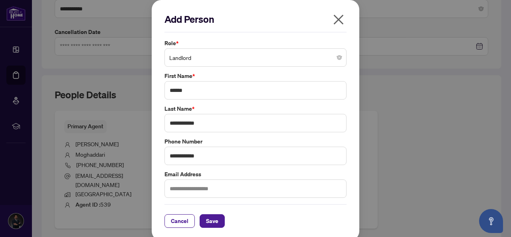  What do you see at coordinates (212, 221) in the screenshot?
I see `button: Save` at bounding box center [212, 221].